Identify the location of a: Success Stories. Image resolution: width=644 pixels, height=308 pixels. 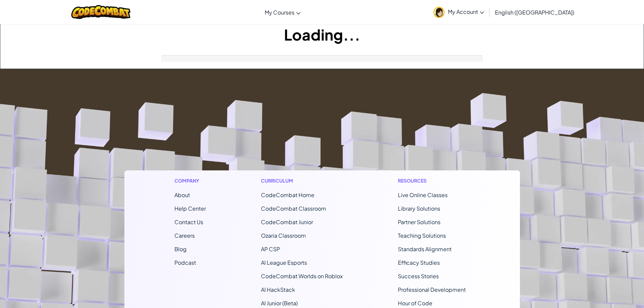
(418, 276).